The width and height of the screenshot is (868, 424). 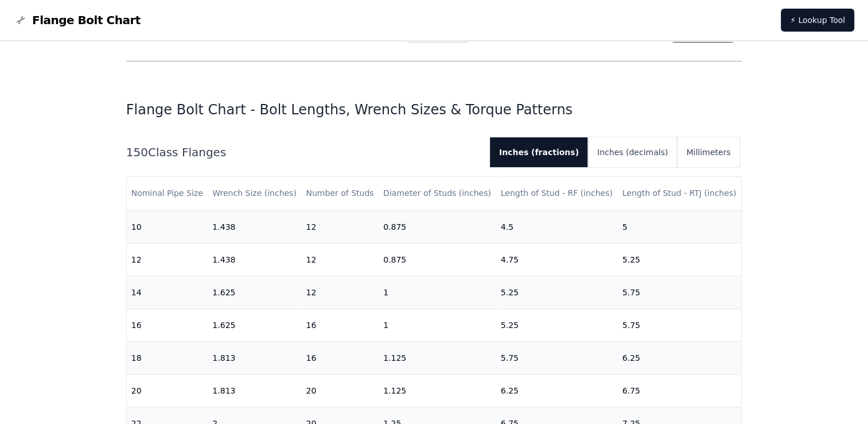 I want to click on th: Length of Stud - RF (inches), so click(x=557, y=193).